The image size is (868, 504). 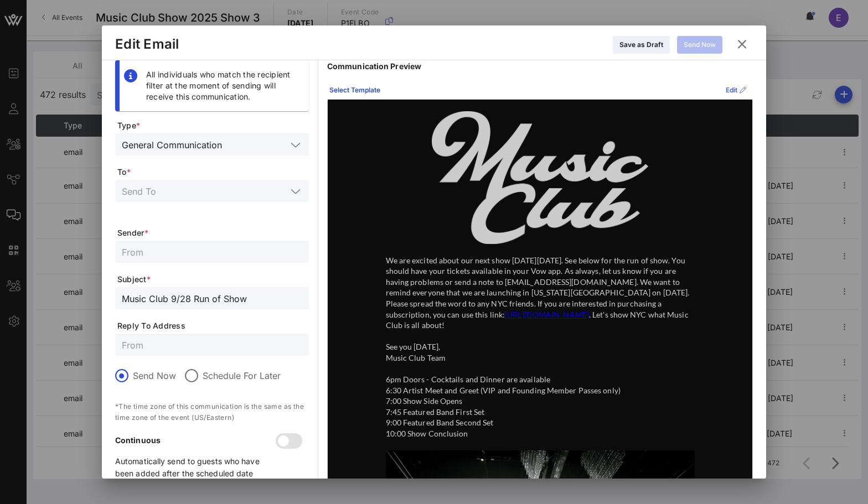 What do you see at coordinates (204, 191) in the screenshot?
I see `input: Send To` at bounding box center [204, 191].